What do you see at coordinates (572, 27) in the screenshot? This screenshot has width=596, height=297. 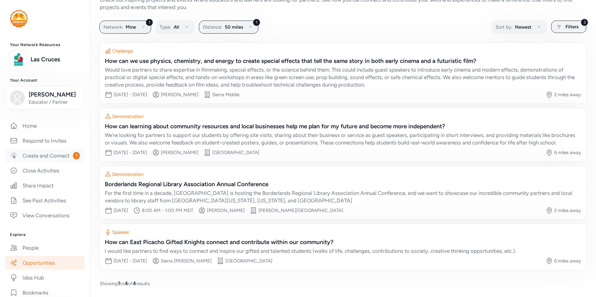 I see `span: Filters` at bounding box center [572, 27].